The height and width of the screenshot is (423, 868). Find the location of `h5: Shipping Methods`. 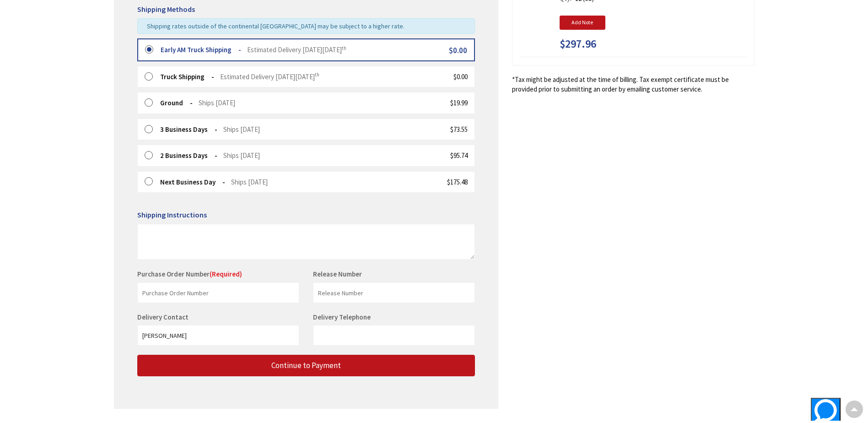

h5: Shipping Methods is located at coordinates (306, 10).